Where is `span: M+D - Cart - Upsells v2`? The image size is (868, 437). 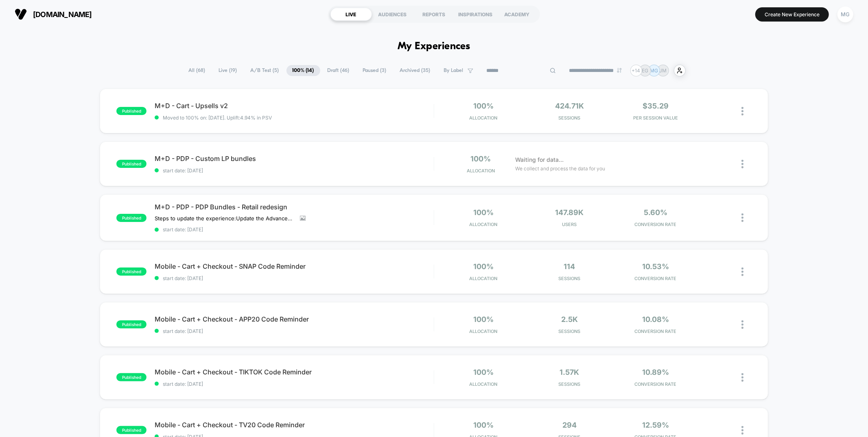 span: M+D - Cart - Upsells v2 is located at coordinates (294, 106).